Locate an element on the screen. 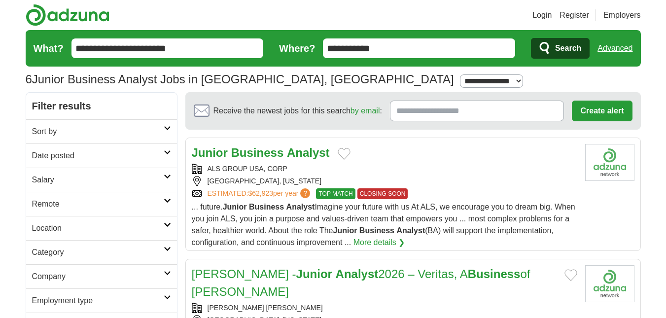 The height and width of the screenshot is (318, 666). h2: Remote is located at coordinates (98, 204).